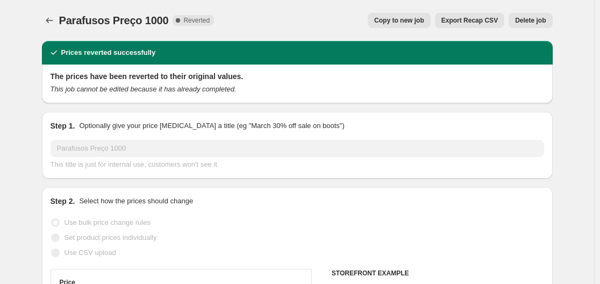 The height and width of the screenshot is (284, 600). What do you see at coordinates (109, 53) in the screenshot?
I see `h2: Prices reverted successfully` at bounding box center [109, 53].